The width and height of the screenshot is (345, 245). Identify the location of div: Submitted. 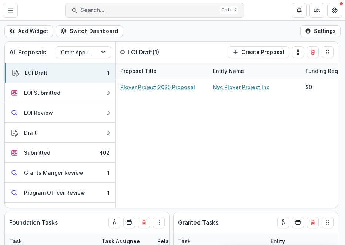
(37, 152).